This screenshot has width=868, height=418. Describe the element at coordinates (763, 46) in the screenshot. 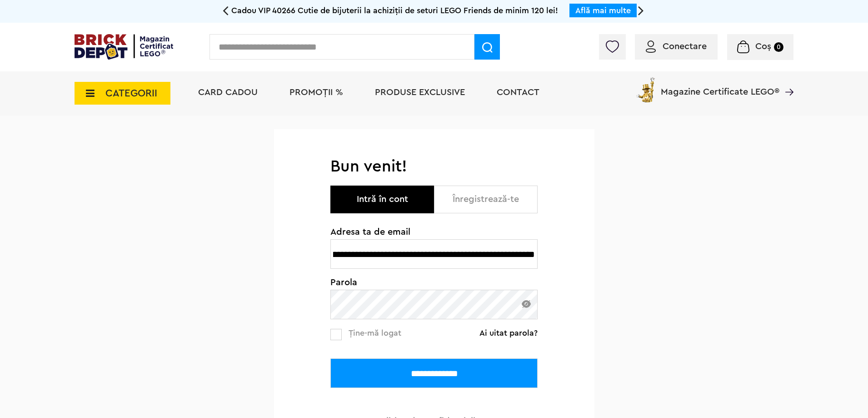

I see `span: Coș` at that location.